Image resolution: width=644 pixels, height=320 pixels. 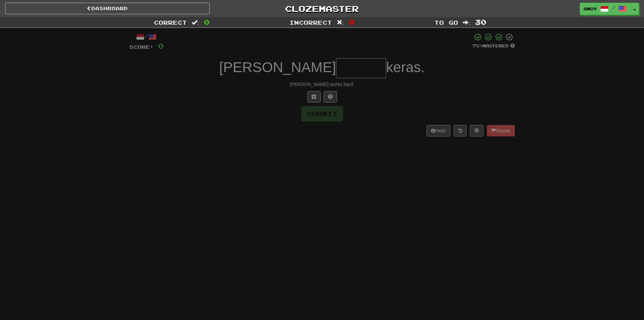 What do you see at coordinates (590, 9) in the screenshot?
I see `span: Amoy` at bounding box center [590, 9].